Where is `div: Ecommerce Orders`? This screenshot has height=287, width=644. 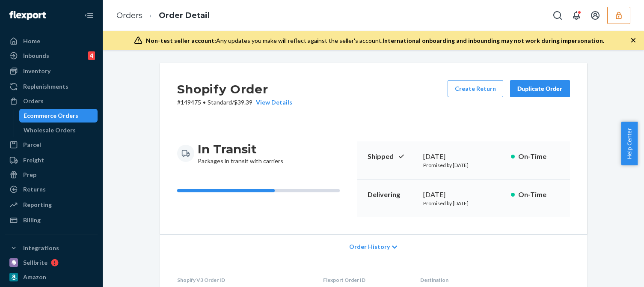 div: Ecommerce Orders is located at coordinates (51, 116).